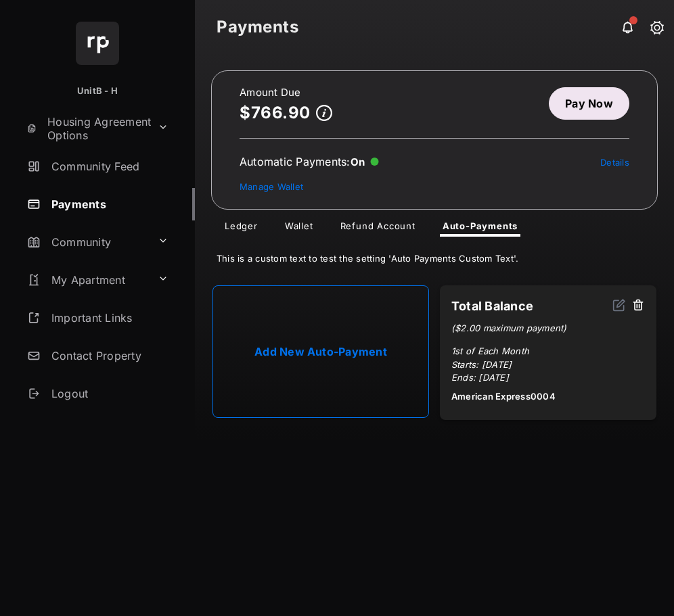  What do you see at coordinates (435, 256) in the screenshot?
I see `div: This is a custom text to test the setting 'Auto Payments Custom Text'.` at bounding box center [435, 256].